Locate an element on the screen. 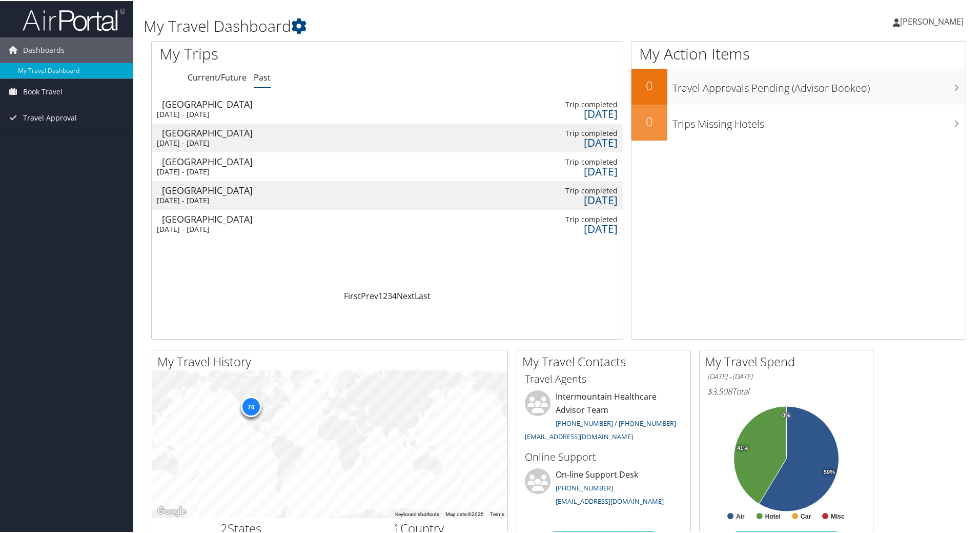  h2: My Travel Contacts is located at coordinates (606, 361).